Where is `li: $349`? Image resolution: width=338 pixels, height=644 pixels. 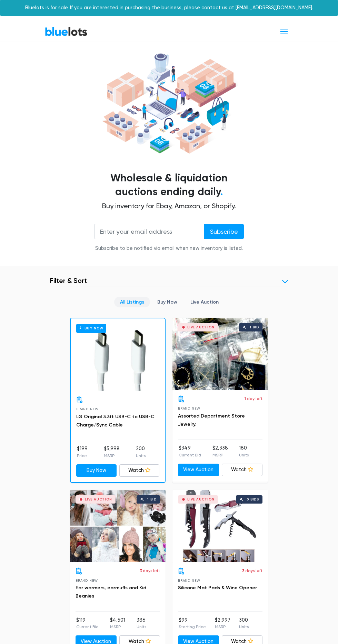 li: $349 is located at coordinates (190, 451).